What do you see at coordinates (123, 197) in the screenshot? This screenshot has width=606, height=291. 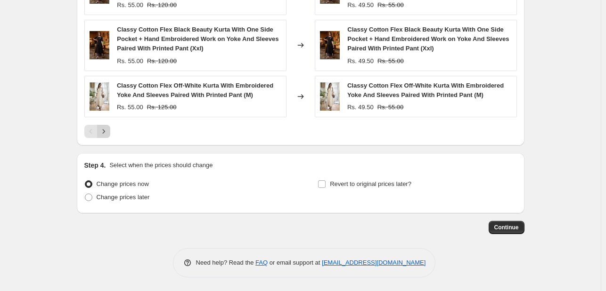 I see `span: Change prices later` at bounding box center [123, 197].